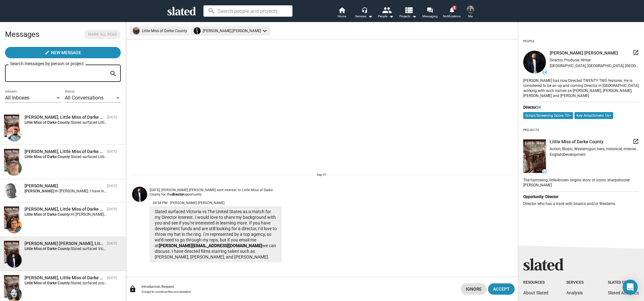 The width and height of the screenshot is (644, 301). What do you see at coordinates (594, 116) in the screenshot?
I see `mat-chip: Key Attachment 16+` at bounding box center [594, 116].